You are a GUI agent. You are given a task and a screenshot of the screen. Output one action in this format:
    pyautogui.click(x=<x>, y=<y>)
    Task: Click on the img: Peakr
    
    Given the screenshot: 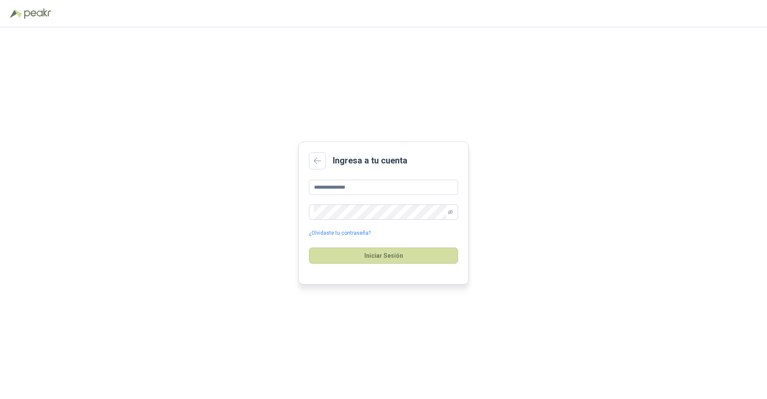 What is the action you would take?
    pyautogui.click(x=38, y=14)
    